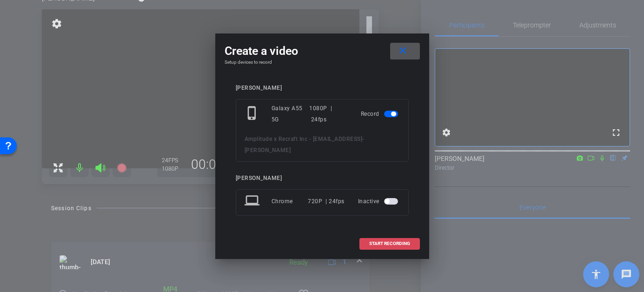 The image size is (644, 292). What do you see at coordinates (389, 244) in the screenshot?
I see `span: START RECORDING` at bounding box center [389, 244].